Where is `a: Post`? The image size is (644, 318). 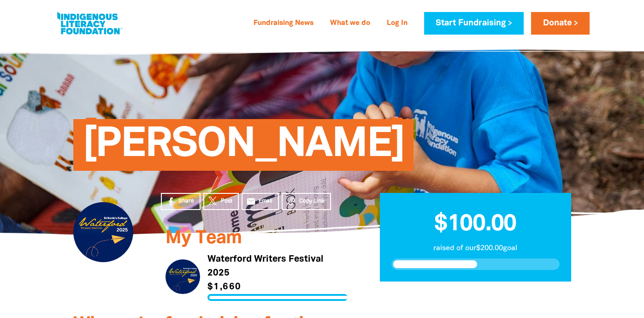
a: Post is located at coordinates (221, 201).